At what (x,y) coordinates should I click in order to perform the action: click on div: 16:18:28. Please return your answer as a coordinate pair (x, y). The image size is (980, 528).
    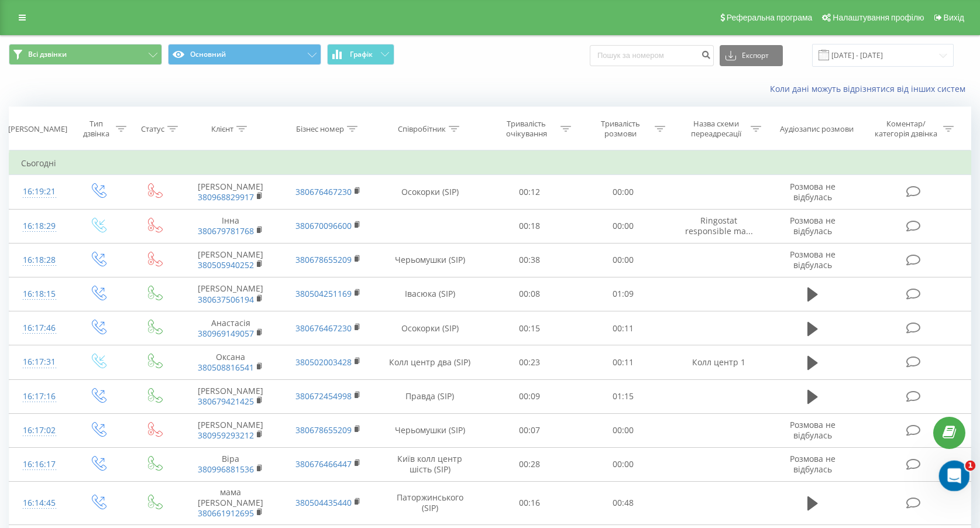
    Looking at the image, I should click on (39, 260).